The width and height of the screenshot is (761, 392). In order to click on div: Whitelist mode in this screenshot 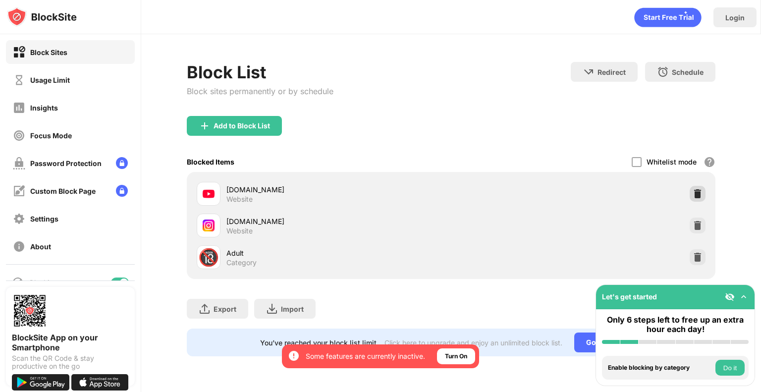, I will do `click(671, 162)`.